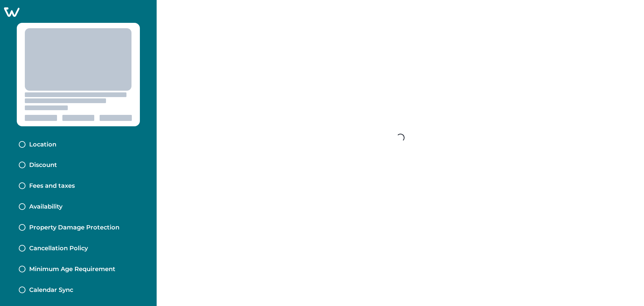  What do you see at coordinates (51, 290) in the screenshot?
I see `p: Calendar Sync` at bounding box center [51, 290].